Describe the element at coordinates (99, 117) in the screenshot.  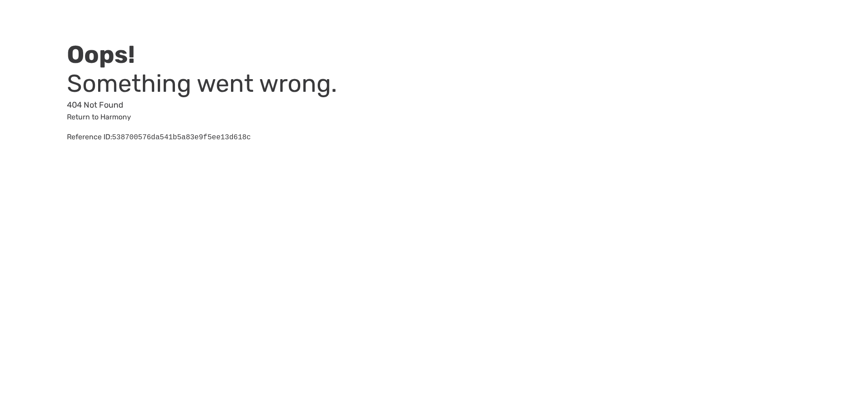
I see `a: Return to Harmony` at that location.